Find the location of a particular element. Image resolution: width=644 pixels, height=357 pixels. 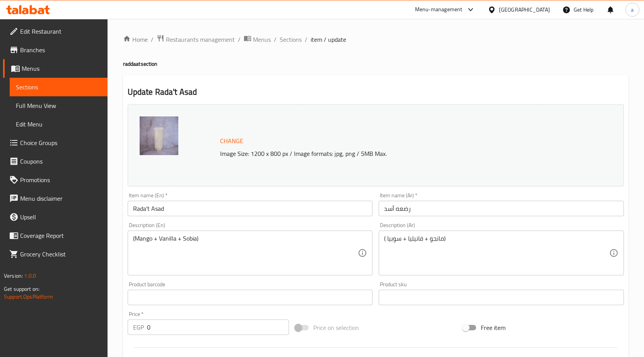

p: Image Size: 1200 x 800 px / Image formats: jpg, png / 5MB Max. is located at coordinates (394, 153).